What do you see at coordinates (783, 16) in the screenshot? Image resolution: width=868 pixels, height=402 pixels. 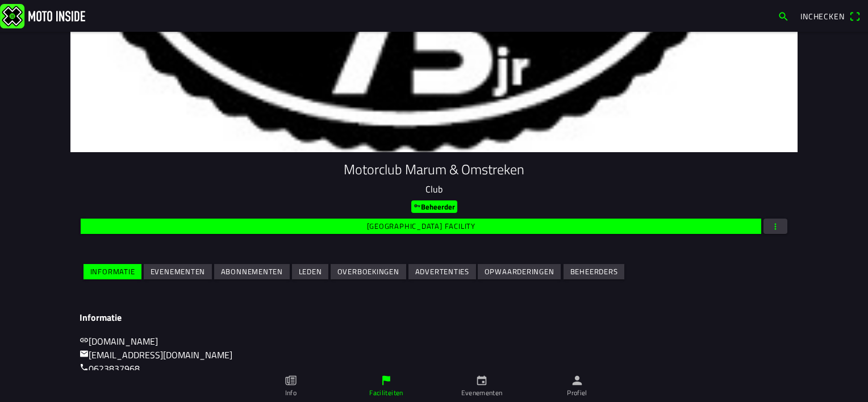 I see `a: search` at bounding box center [783, 16].